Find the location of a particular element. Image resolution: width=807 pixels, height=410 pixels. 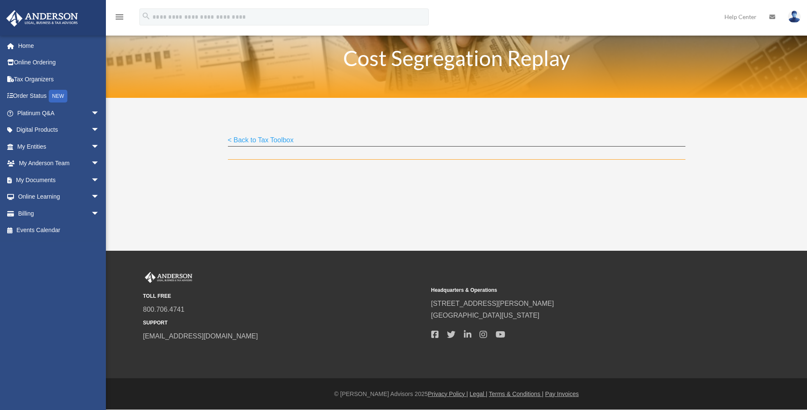

a: Billingarrow_drop_down is located at coordinates (59, 214).